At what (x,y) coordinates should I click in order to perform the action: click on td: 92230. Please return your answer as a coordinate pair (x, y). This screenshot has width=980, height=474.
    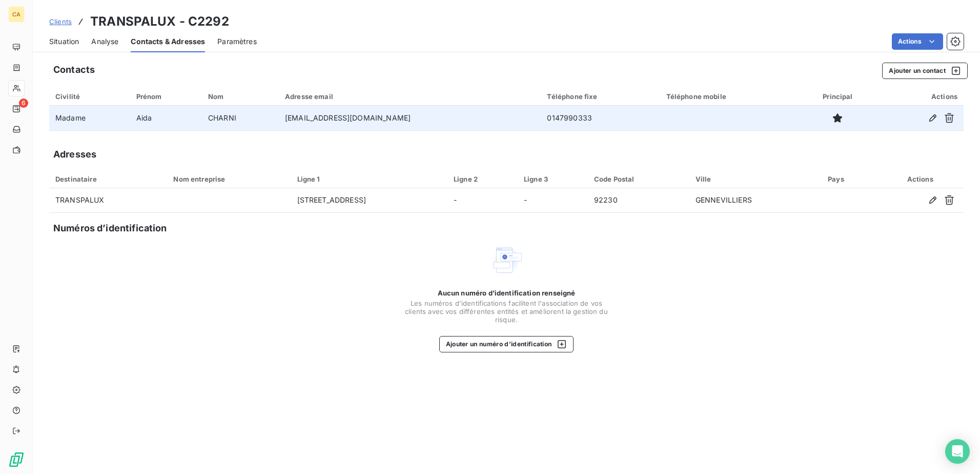
    Looking at the image, I should click on (638, 201).